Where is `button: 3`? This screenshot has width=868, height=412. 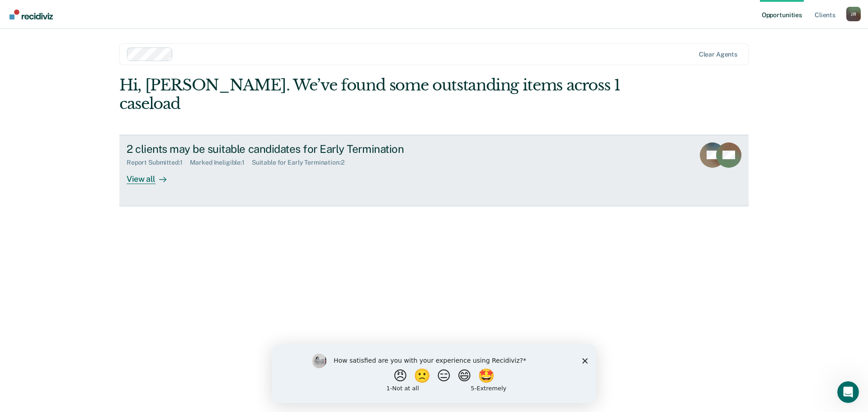 button: 3 is located at coordinates (172, 31).